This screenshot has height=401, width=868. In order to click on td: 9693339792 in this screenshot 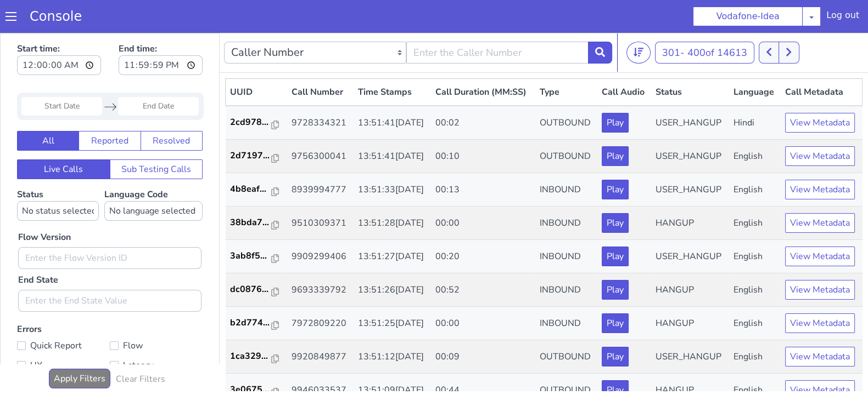, I will do `click(320, 257)`.